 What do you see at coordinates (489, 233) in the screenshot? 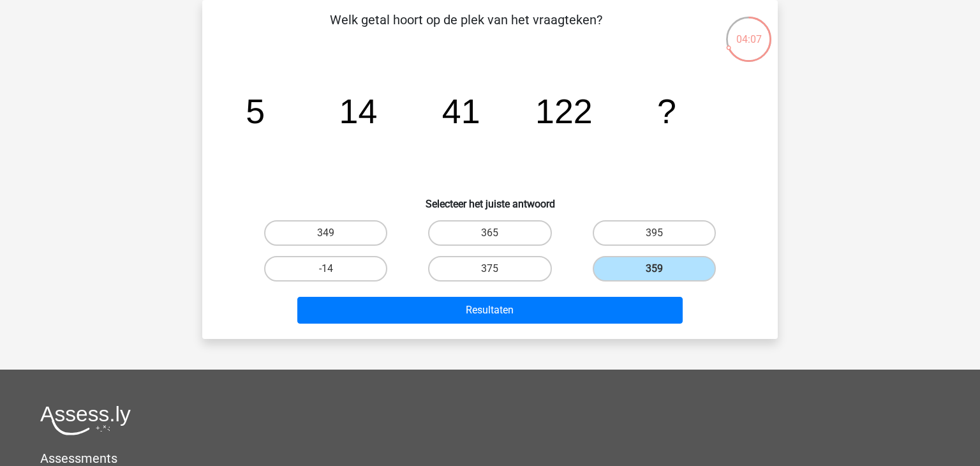
I see `label: 365` at bounding box center [489, 233].